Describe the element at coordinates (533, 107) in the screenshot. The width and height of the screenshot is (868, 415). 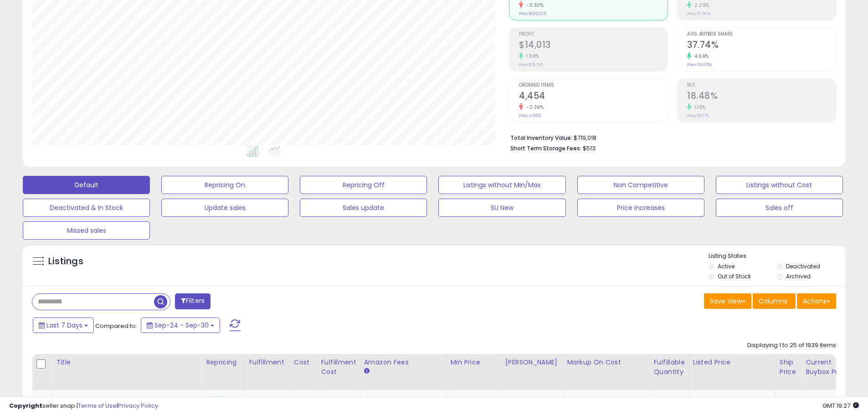
I see `small: -2.39%` at that location.